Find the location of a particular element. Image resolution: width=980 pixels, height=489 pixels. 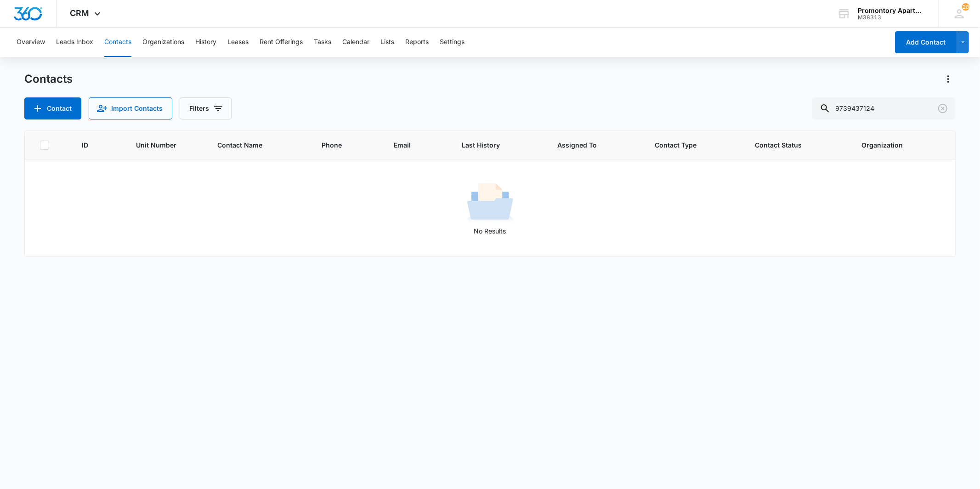

button: Rent Offerings is located at coordinates (281, 42).